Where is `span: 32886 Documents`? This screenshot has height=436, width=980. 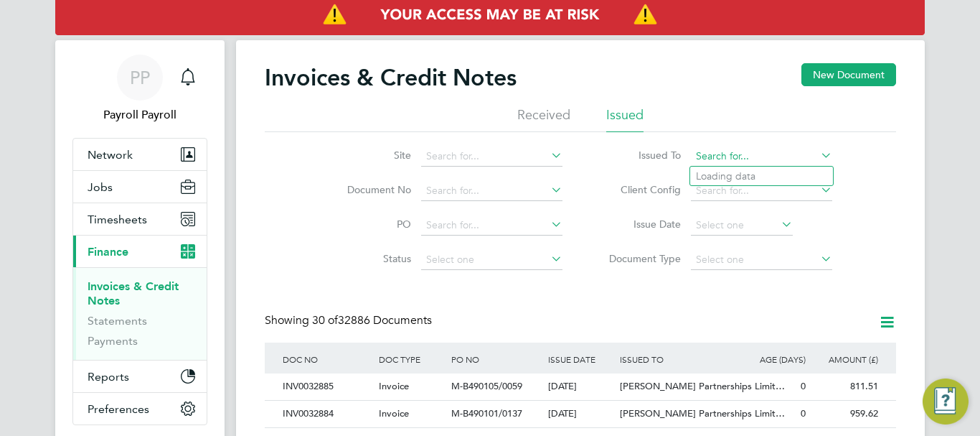
span: 32886 Documents is located at coordinates (371, 320).